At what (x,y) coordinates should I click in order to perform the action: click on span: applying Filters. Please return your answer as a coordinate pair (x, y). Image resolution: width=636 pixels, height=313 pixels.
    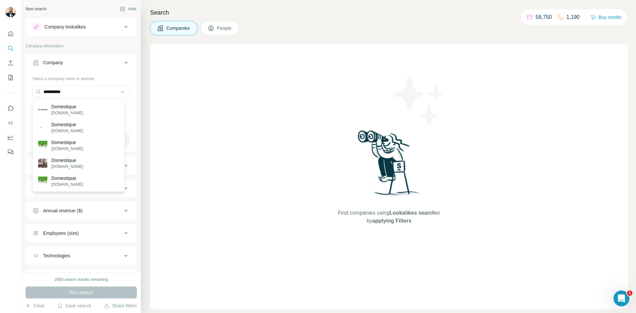
    Looking at the image, I should click on (392, 221).